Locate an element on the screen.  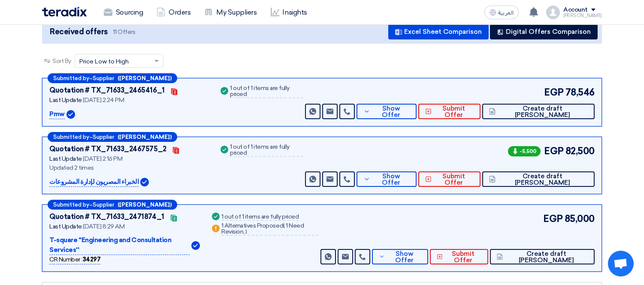
span: 82,500 is located at coordinates (580, 151).